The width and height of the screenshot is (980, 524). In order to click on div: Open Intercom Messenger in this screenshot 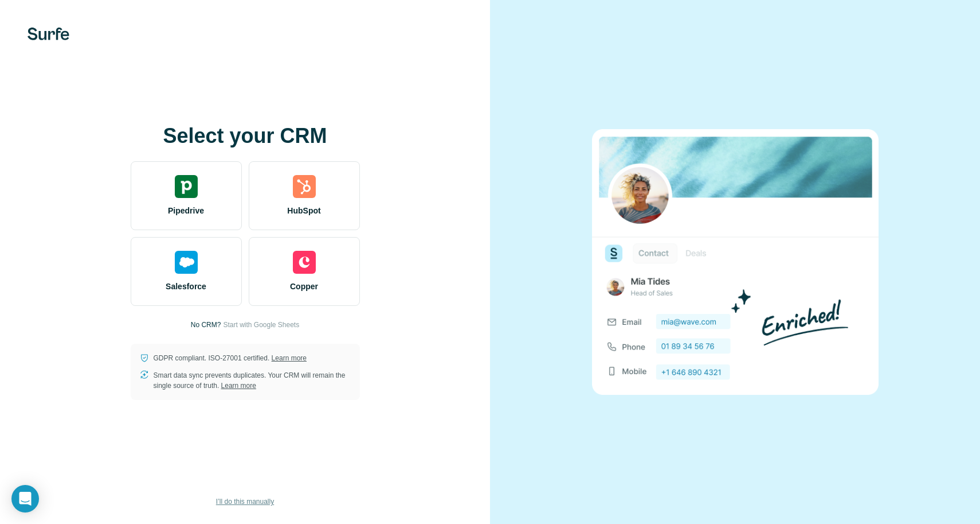, I will do `click(25, 499)`.